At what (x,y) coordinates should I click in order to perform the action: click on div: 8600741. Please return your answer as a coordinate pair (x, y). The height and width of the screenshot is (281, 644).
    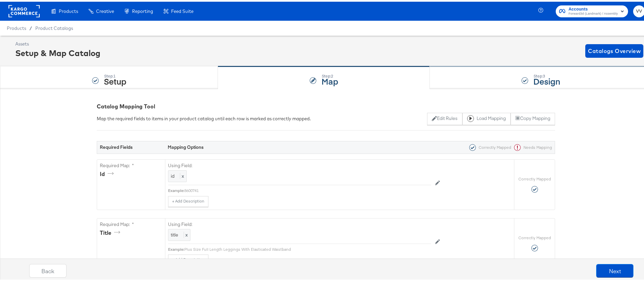
    Looking at the image, I should click on (307, 189).